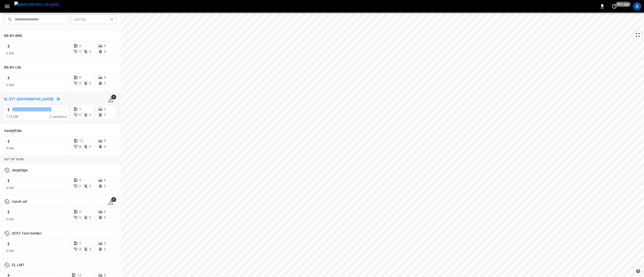 Image resolution: width=644 pixels, height=277 pixels. I want to click on strong: Out of View, so click(14, 159).